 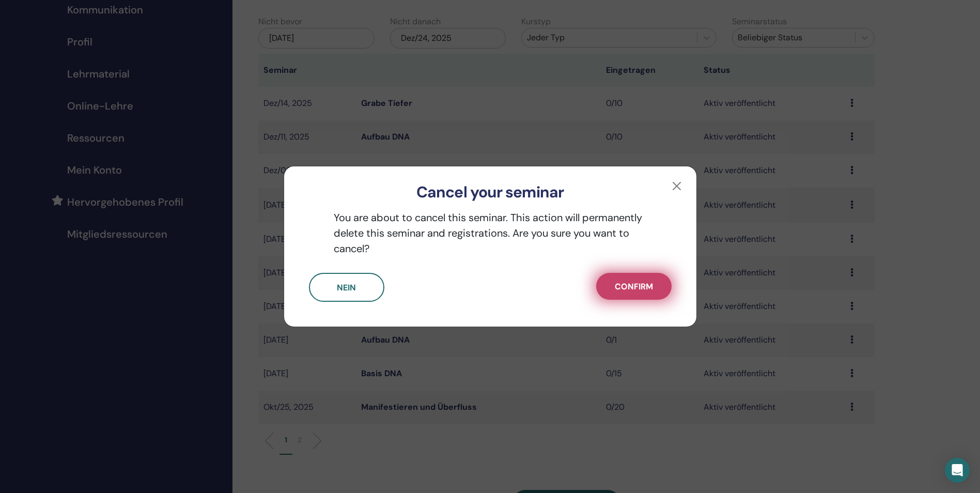 What do you see at coordinates (346, 288) in the screenshot?
I see `span: Nein` at bounding box center [346, 288].